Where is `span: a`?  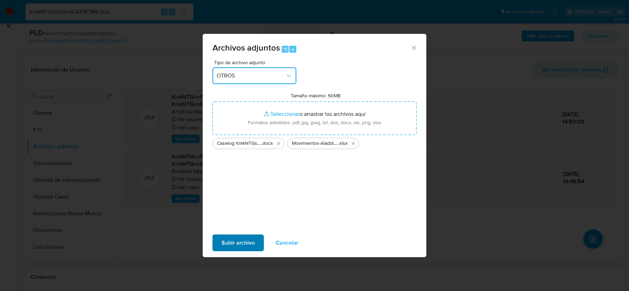 span: a is located at coordinates (292, 49).